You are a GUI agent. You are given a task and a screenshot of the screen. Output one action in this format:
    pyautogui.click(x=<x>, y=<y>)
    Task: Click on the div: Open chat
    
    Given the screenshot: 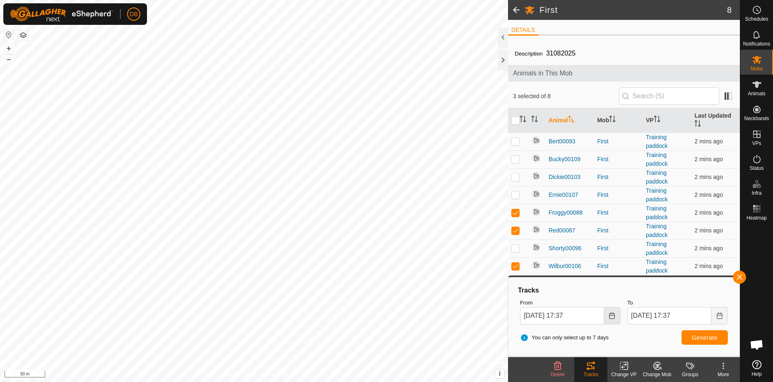 What is the action you would take?
    pyautogui.click(x=757, y=344)
    